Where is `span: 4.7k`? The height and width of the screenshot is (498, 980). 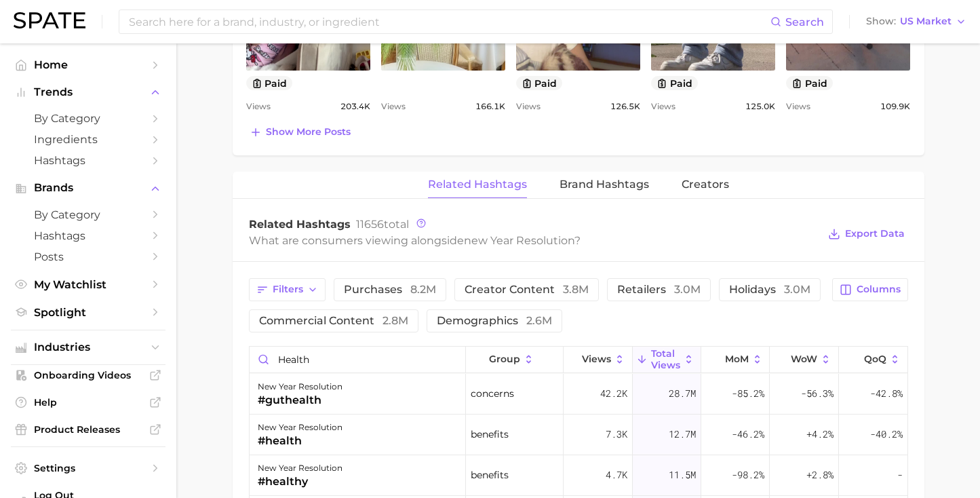 span: 4.7k is located at coordinates (616, 475).